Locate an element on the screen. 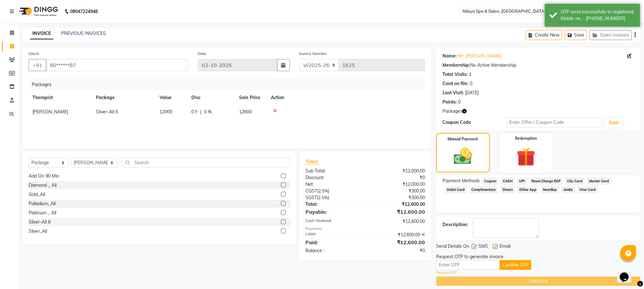 This screenshot has width=644, height=289. a: PREVIOUS INVOICES is located at coordinates (83, 34).